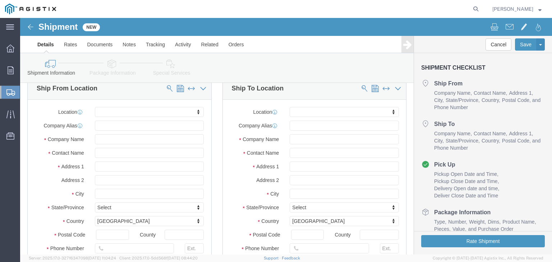 This screenshot has height=262, width=552. What do you see at coordinates (273, 258) in the screenshot?
I see `a: Support` at bounding box center [273, 258].